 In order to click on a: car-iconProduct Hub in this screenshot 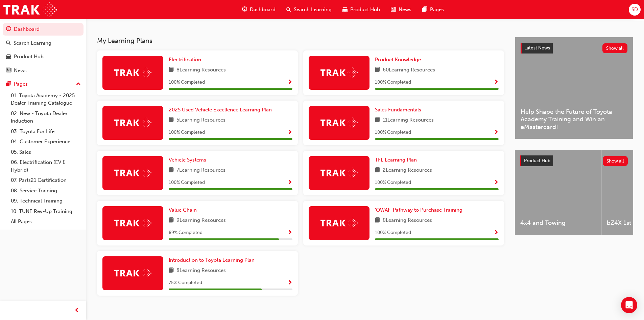, I will do `click(361, 9)`.